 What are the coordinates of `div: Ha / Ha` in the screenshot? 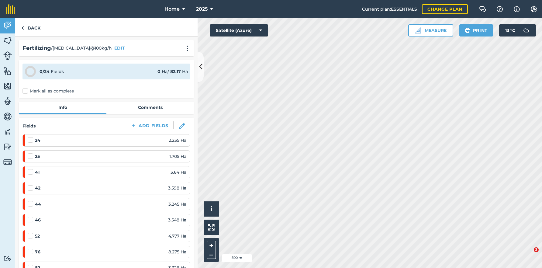 It's located at (173, 71).